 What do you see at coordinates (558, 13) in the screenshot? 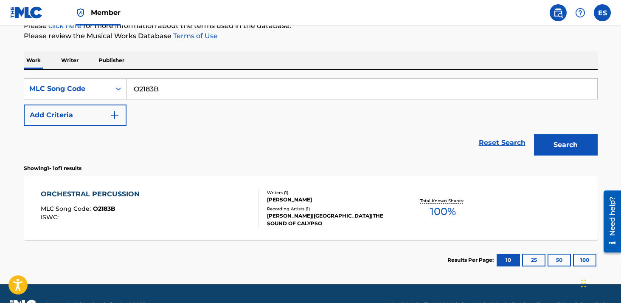
I see `img: search` at bounding box center [558, 13].